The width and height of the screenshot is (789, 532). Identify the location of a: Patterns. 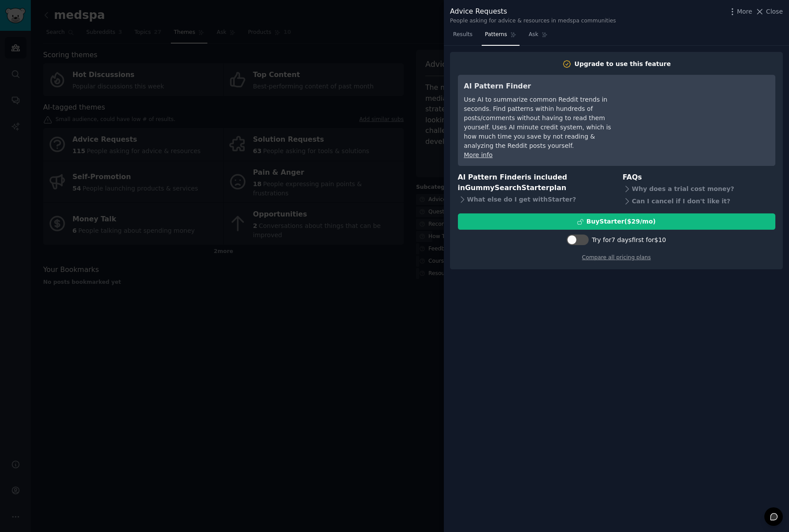
(500, 36).